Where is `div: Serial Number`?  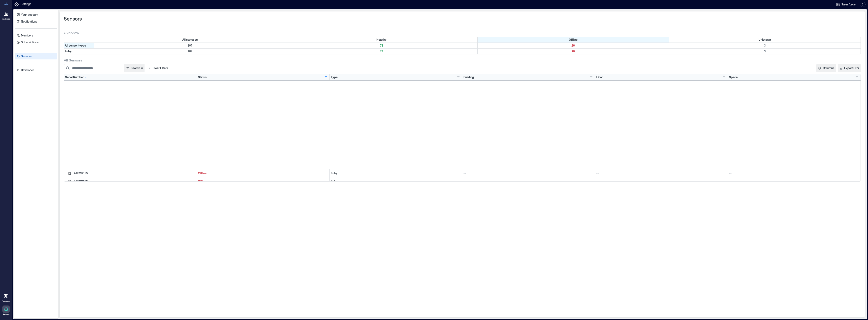
div: Serial Number is located at coordinates (77, 77).